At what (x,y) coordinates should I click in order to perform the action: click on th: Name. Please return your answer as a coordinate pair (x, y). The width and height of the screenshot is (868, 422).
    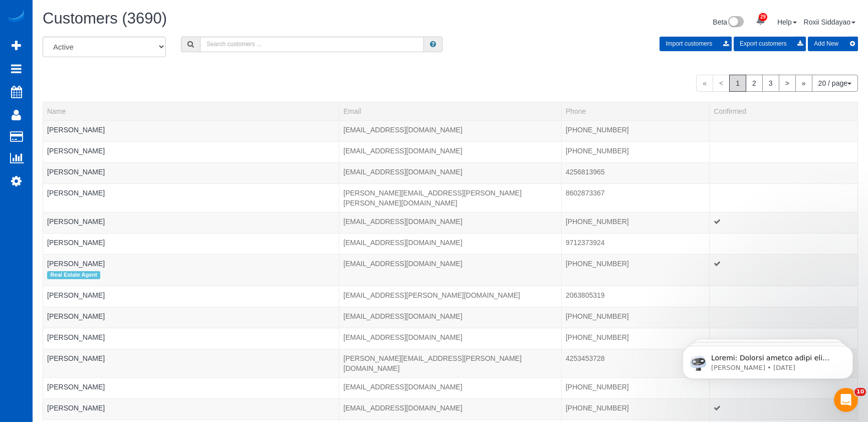
    Looking at the image, I should click on (191, 111).